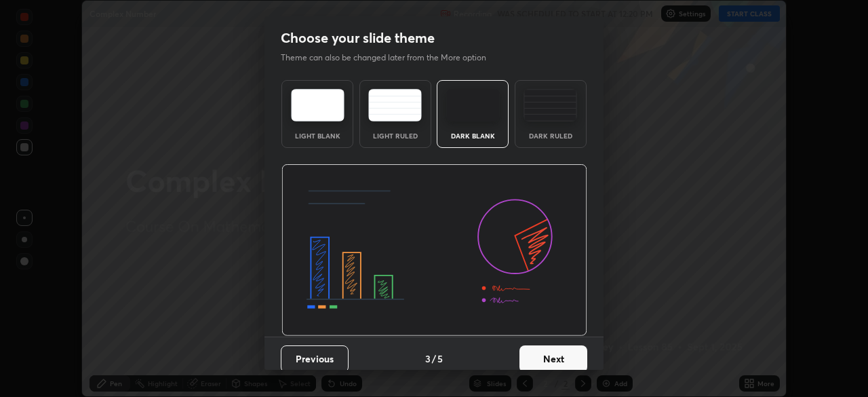  Describe the element at coordinates (395, 136) in the screenshot. I see `div: Light Ruled` at that location.